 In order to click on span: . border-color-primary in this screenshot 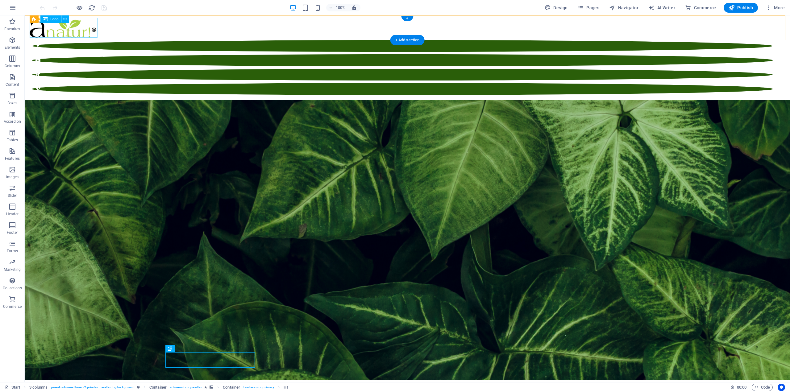, I will do `click(258, 388)`.